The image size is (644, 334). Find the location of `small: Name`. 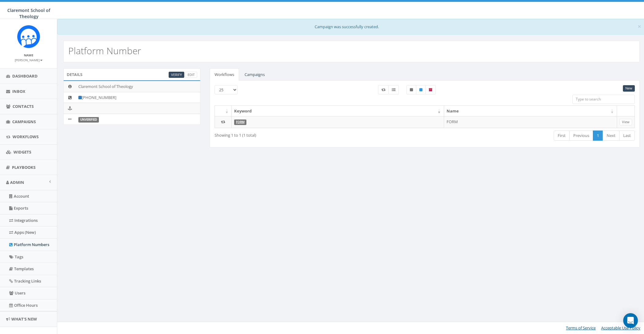

small: Name is located at coordinates (29, 55).